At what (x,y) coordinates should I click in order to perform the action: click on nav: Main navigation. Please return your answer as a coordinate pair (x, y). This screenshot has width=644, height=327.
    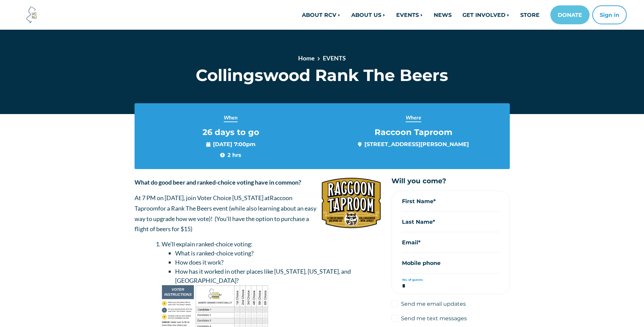
    Looking at the image, I should click on (402, 15).